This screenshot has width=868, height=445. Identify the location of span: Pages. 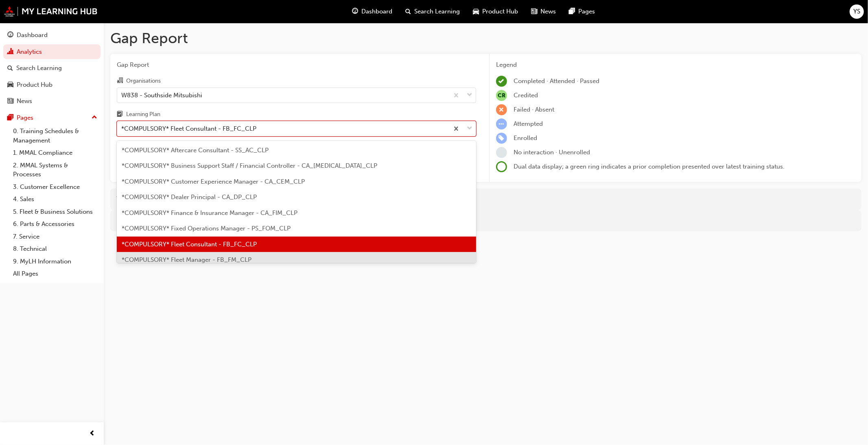
(587, 11).